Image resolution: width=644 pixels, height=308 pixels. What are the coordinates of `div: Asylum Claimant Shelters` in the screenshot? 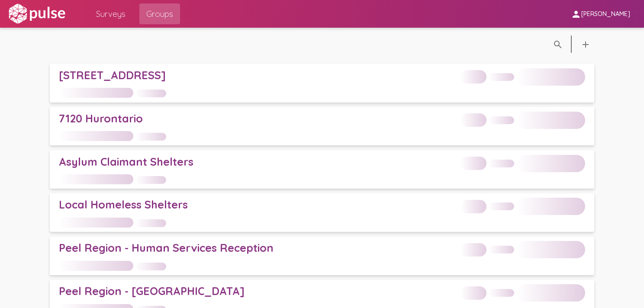 It's located at (258, 161).